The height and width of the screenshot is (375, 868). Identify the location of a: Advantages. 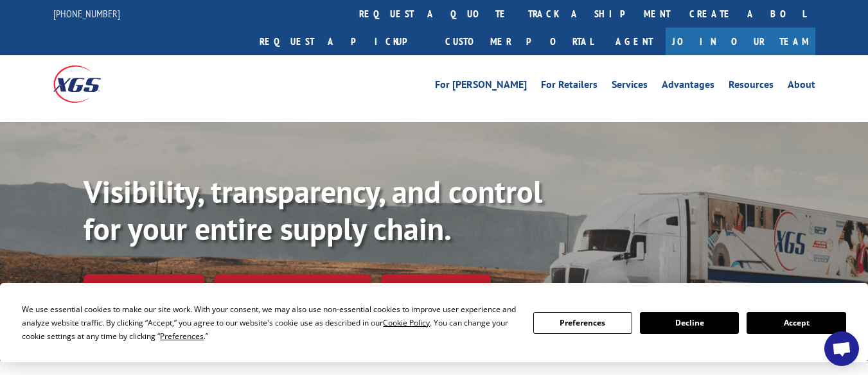
(688, 86).